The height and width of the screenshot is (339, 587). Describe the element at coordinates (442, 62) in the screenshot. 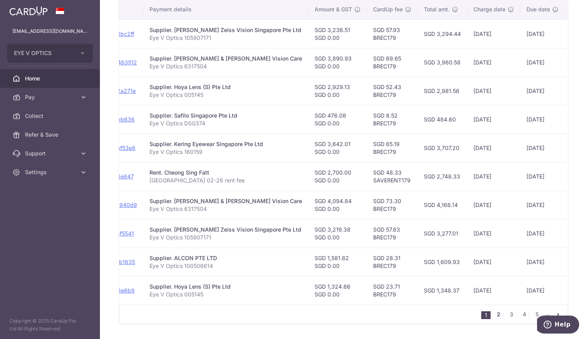

I see `td: SGD 3,960.58` at that location.